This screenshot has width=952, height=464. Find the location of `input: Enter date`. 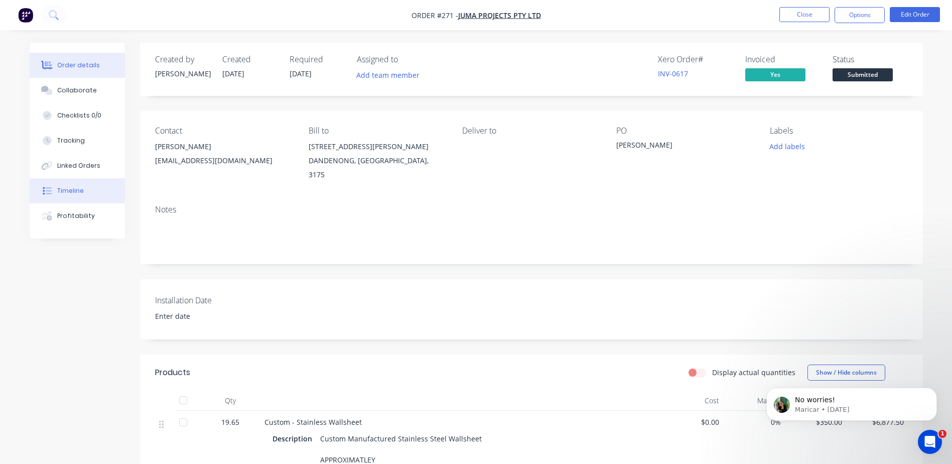

input: Enter date is located at coordinates (210, 316).